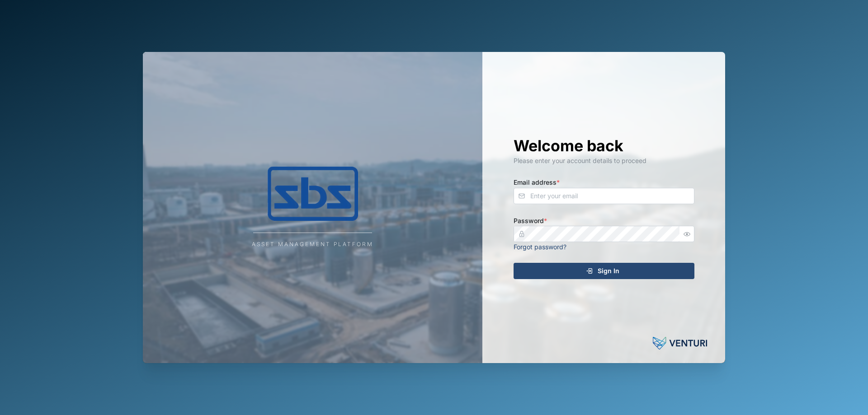  I want to click on img: Company Logo, so click(313, 194).